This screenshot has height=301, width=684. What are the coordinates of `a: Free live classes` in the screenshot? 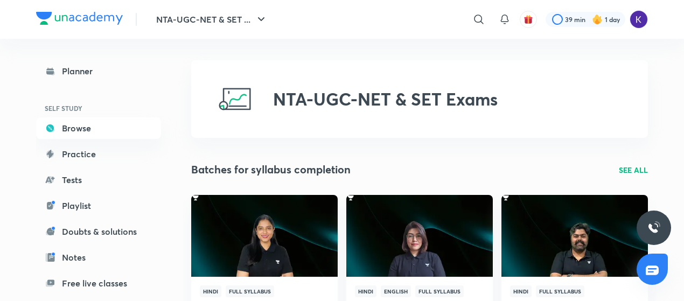 It's located at (99, 283).